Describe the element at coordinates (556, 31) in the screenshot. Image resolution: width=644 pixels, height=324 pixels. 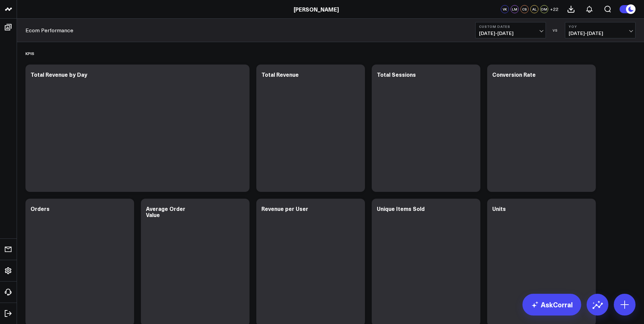
I see `div: VS` at that location.